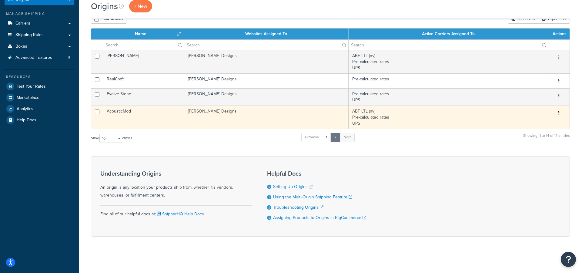 This screenshot has width=582, height=273. I want to click on span: 5, so click(69, 58).